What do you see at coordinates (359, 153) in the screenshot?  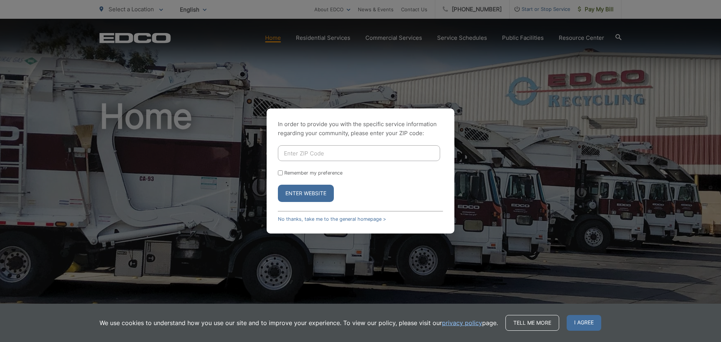 I see `input: Enter ZIP Code` at bounding box center [359, 153].